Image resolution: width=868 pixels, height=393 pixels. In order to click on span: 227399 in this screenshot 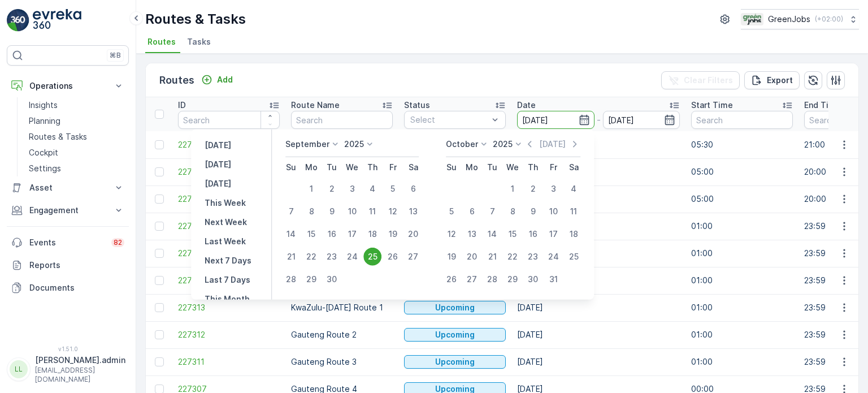, I will do `click(229, 172)`.